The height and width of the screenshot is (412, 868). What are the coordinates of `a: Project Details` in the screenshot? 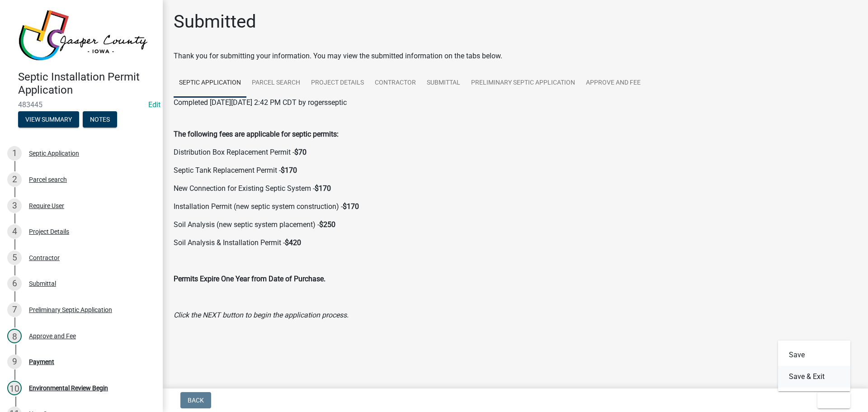 It's located at (337, 83).